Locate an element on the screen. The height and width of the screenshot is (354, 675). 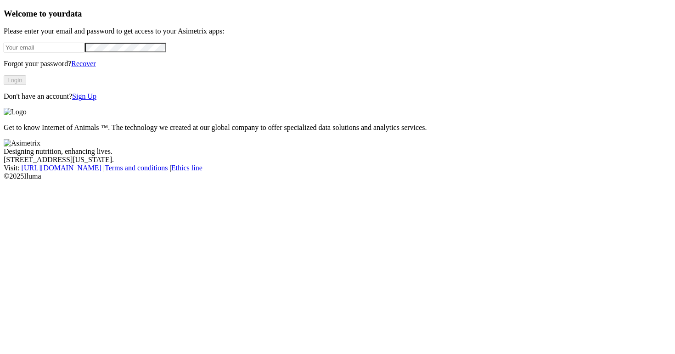
img: Logo is located at coordinates (15, 112).